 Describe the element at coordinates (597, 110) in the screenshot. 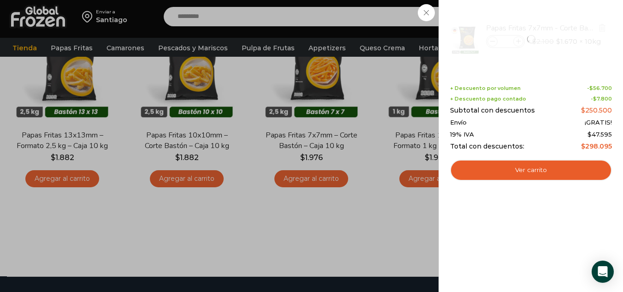

I see `bdi: 250.500` at that location.